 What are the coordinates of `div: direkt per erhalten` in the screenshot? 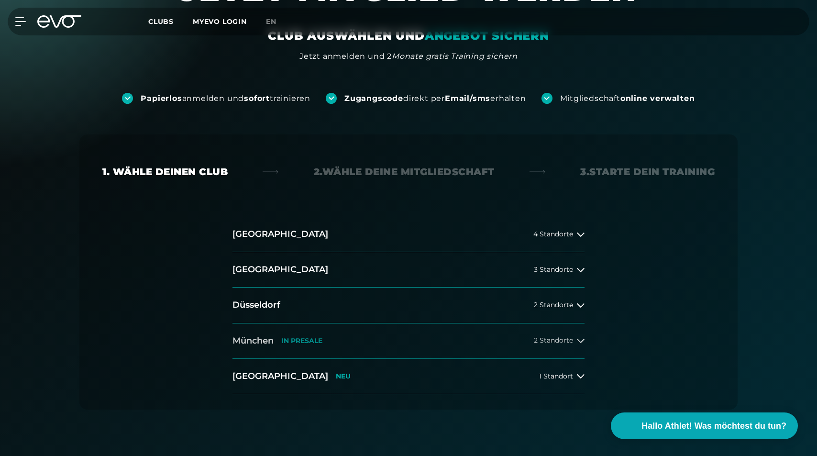 It's located at (435, 99).